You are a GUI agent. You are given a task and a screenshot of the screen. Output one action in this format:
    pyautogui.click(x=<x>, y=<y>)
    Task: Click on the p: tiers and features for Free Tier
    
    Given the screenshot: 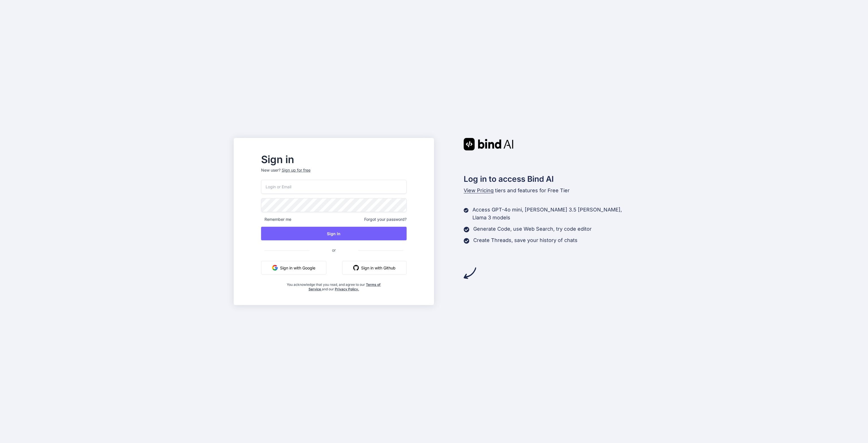 What is the action you would take?
    pyautogui.click(x=549, y=191)
    